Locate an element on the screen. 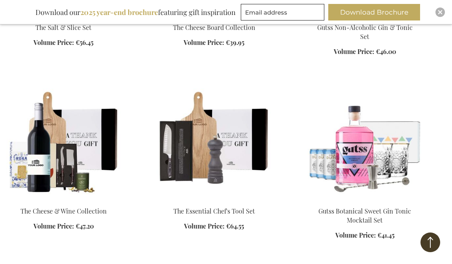 The image size is (452, 264). a: Volume Price: €39.95 is located at coordinates (214, 43).